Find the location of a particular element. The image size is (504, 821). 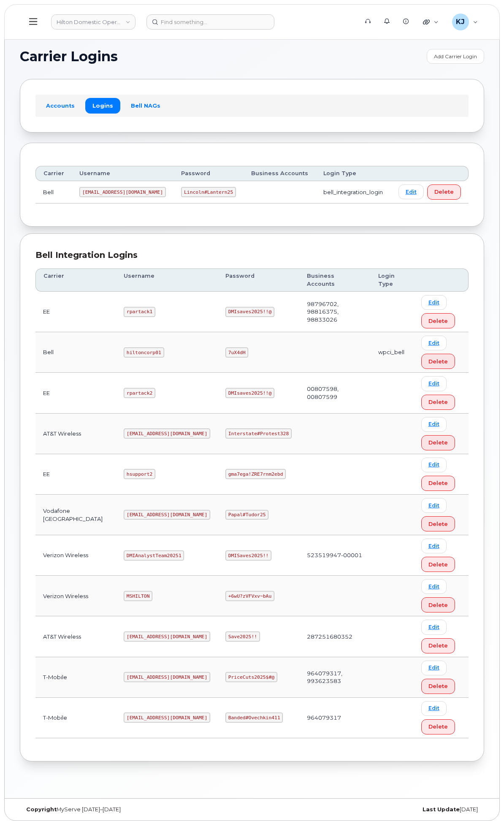

code: Save2025!! is located at coordinates (242, 637).